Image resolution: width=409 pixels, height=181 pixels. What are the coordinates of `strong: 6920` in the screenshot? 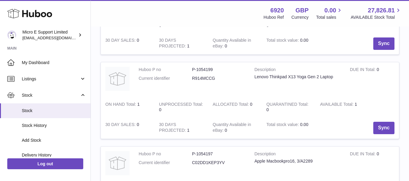 It's located at (277, 10).